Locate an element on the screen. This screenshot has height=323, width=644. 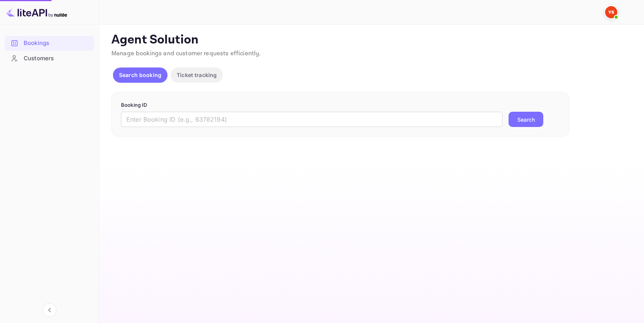
button: Collapse navigation is located at coordinates (50, 310).